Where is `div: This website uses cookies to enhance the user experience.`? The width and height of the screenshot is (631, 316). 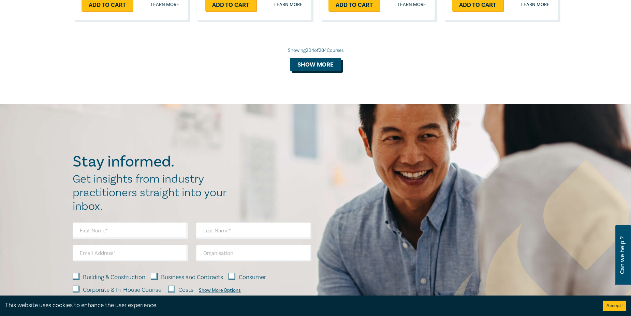
div: This website uses cookies to enhance the user experience. is located at coordinates (299, 305).